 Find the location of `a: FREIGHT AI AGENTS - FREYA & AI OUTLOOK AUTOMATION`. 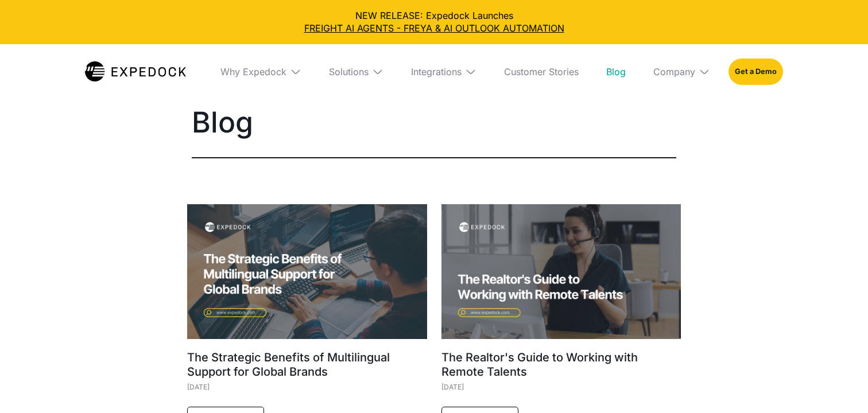

a: FREIGHT AI AGENTS - FREYA & AI OUTLOOK AUTOMATION is located at coordinates (434, 28).